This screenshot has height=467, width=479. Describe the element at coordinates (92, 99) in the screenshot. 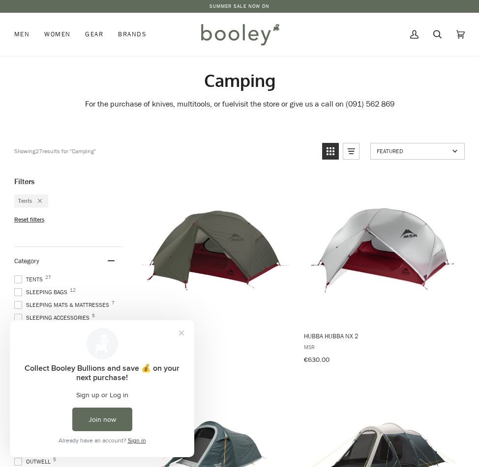

I see `button: Join now` at that location.